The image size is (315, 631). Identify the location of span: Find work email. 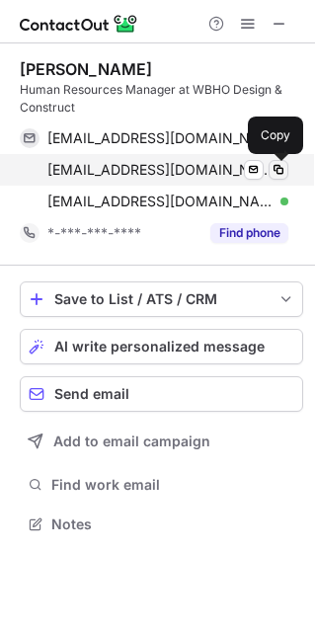
(173, 485).